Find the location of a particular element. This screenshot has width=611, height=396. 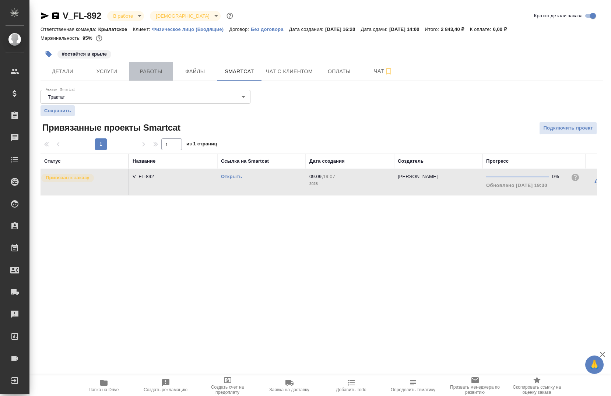

p: Клиент: is located at coordinates (142, 29).